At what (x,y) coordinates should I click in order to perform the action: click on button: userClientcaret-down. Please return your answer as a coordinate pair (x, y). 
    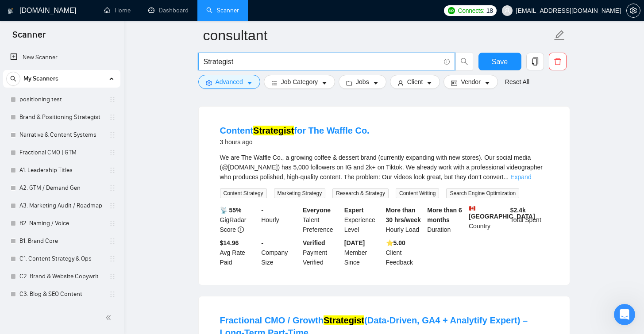
    Looking at the image, I should click on (415, 82).